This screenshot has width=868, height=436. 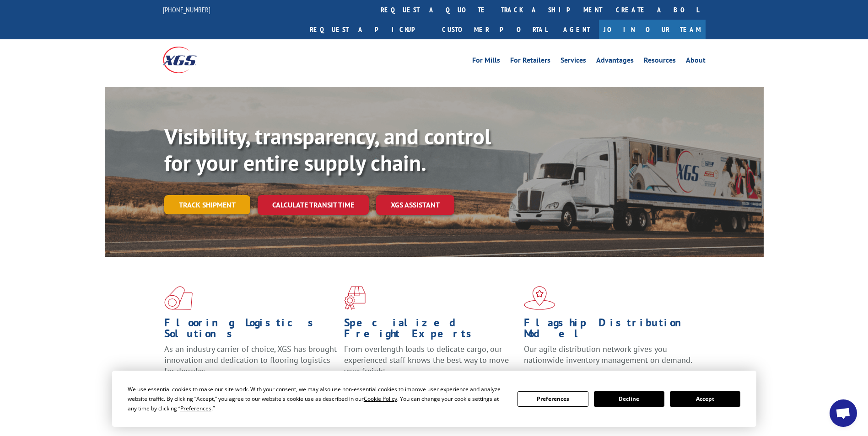 I want to click on a: Calculate transit time, so click(x=313, y=205).